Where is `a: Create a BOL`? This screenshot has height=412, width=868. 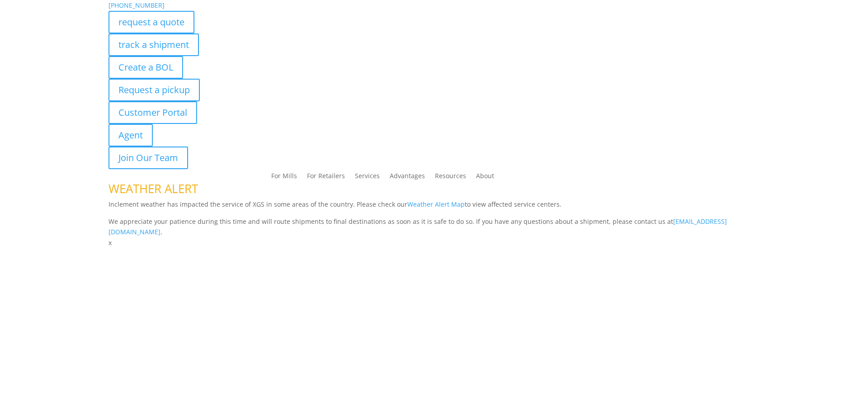 a: Create a BOL is located at coordinates (146, 67).